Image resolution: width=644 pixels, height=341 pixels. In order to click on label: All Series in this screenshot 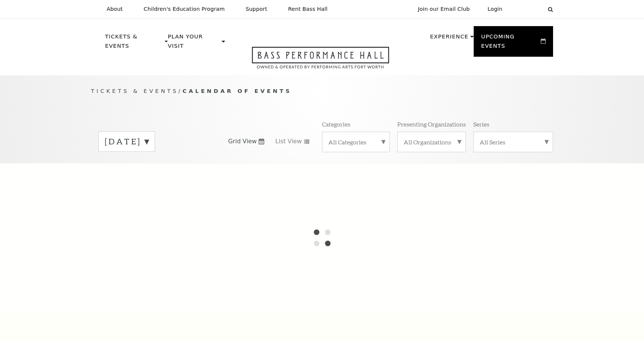, I will do `click(513, 142)`.